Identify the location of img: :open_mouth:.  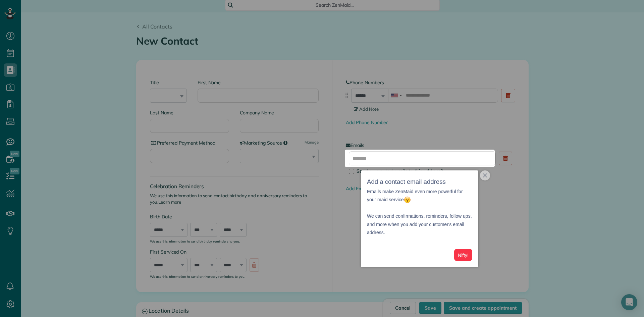
(407, 199).